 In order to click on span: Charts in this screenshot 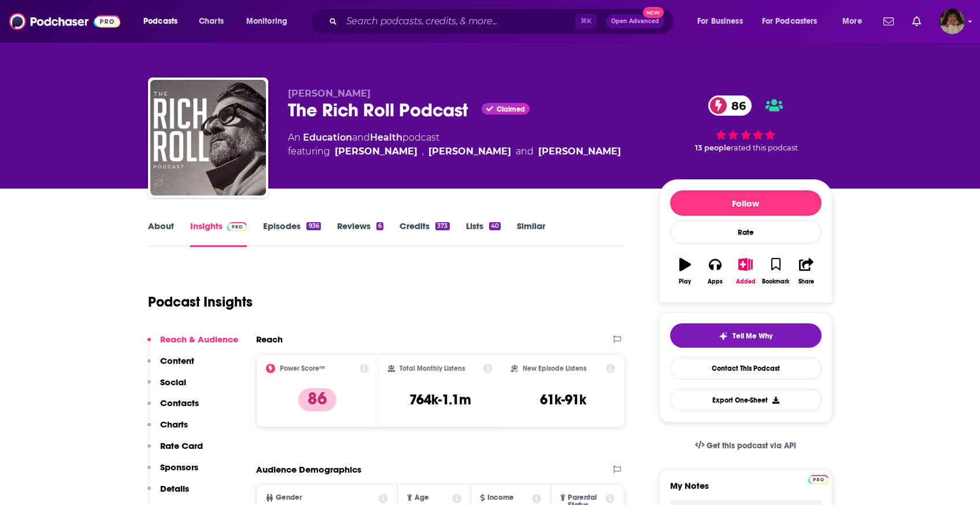, I will do `click(211, 21)`.